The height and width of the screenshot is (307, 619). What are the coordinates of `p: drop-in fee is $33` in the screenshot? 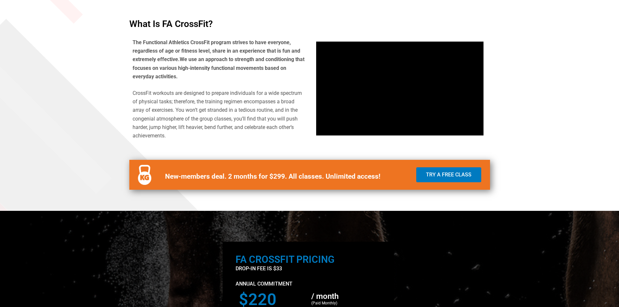 It's located at (308, 269).